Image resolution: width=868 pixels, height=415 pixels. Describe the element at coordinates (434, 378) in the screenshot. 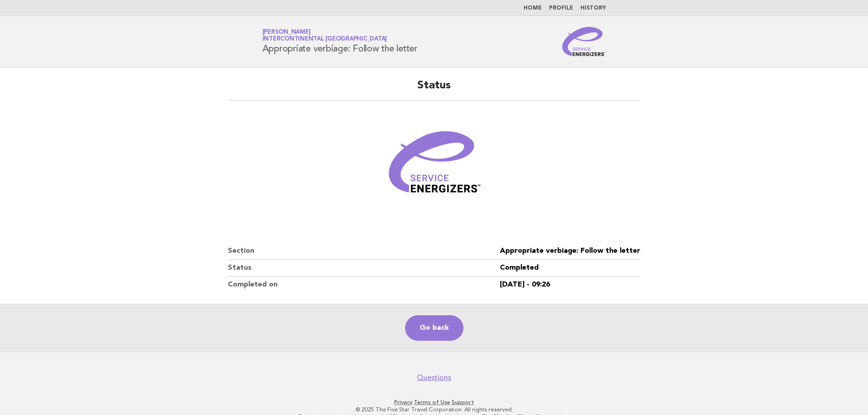

I see `a: Questions` at that location.